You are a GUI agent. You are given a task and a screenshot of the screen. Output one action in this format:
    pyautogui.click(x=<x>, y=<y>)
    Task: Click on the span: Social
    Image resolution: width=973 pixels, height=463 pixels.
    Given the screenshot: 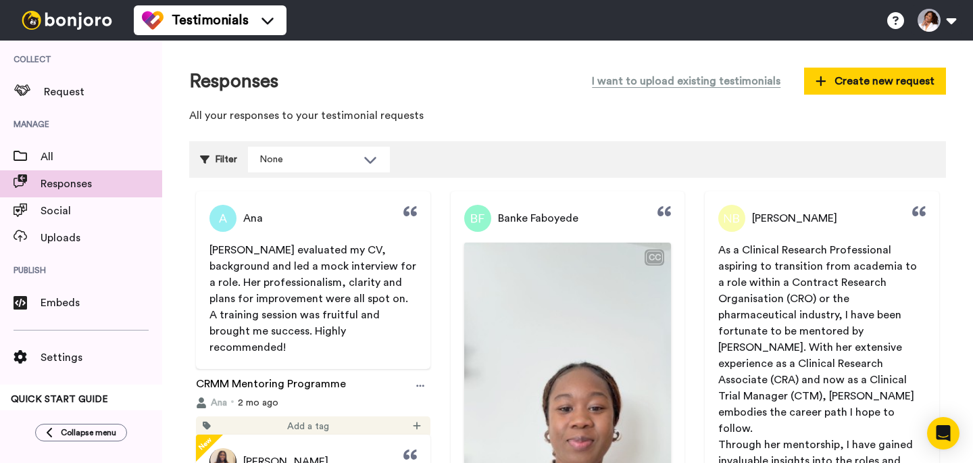 What is the action you would take?
    pyautogui.click(x=101, y=211)
    